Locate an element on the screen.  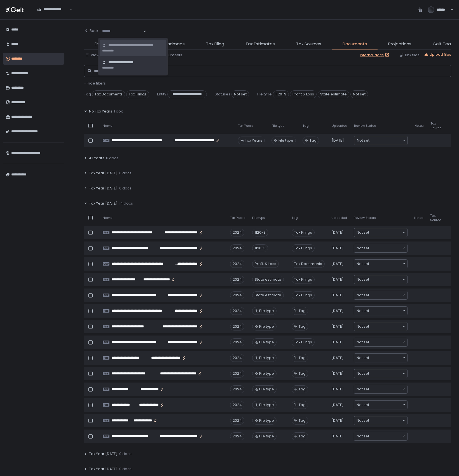
span: Tax Sources is located at coordinates (309, 44).